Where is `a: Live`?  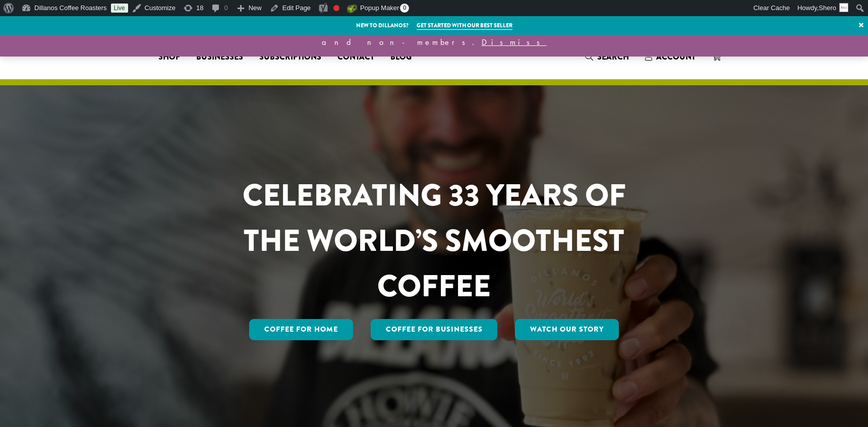
a: Live is located at coordinates (120, 8).